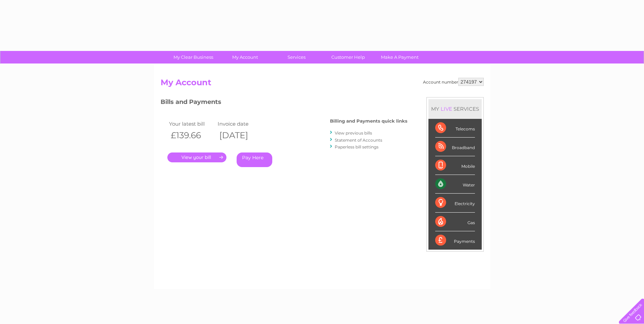  I want to click on h3: Bills and Payments, so click(284, 103).